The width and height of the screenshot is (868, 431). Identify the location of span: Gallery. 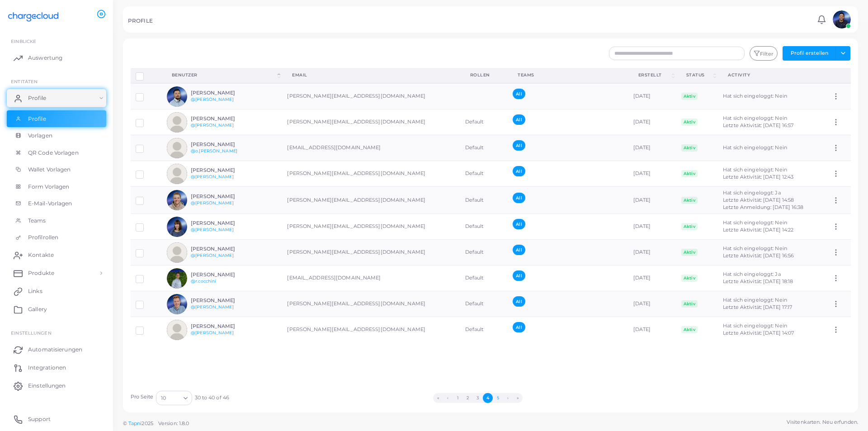
(38, 310).